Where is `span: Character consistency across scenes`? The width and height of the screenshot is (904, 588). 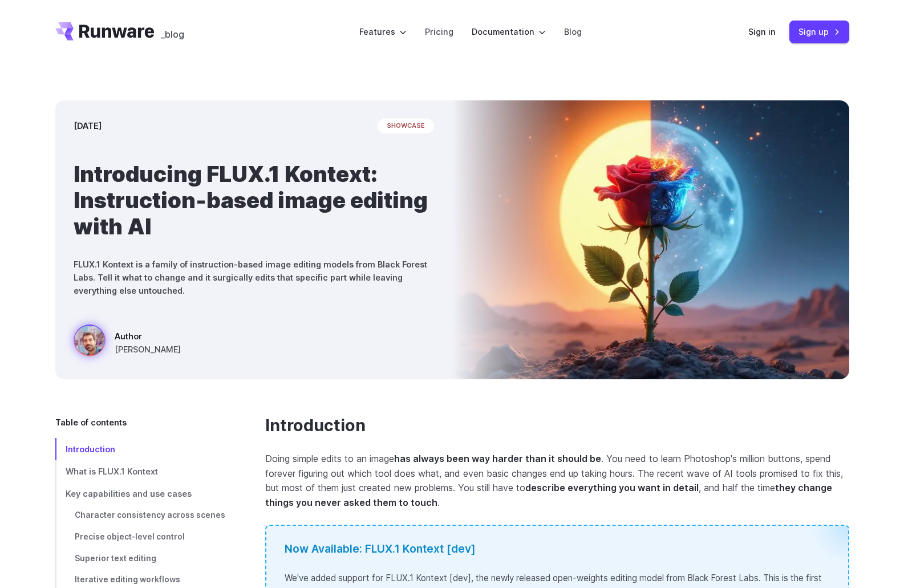
span: Character consistency across scenes is located at coordinates (150, 514).